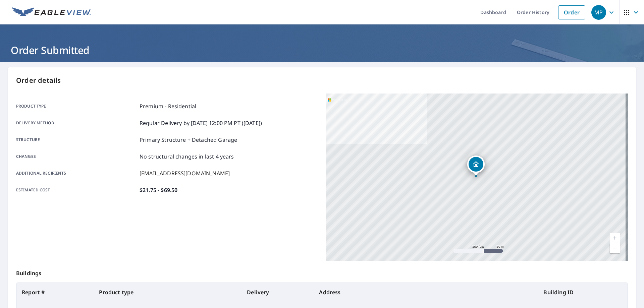  I want to click on th: Product type, so click(167, 292).